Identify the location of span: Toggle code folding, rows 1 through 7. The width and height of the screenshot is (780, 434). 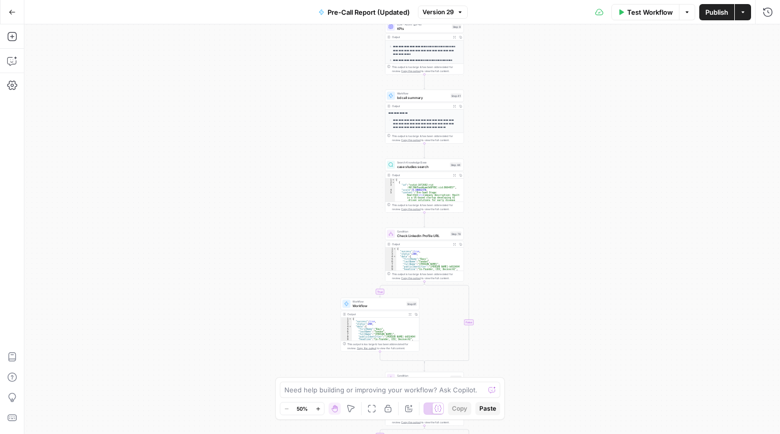
(393, 180).